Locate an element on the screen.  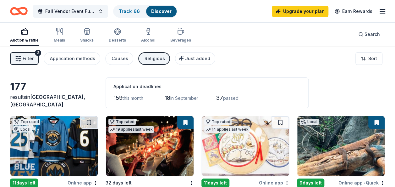
span: Search is located at coordinates (372, 34).